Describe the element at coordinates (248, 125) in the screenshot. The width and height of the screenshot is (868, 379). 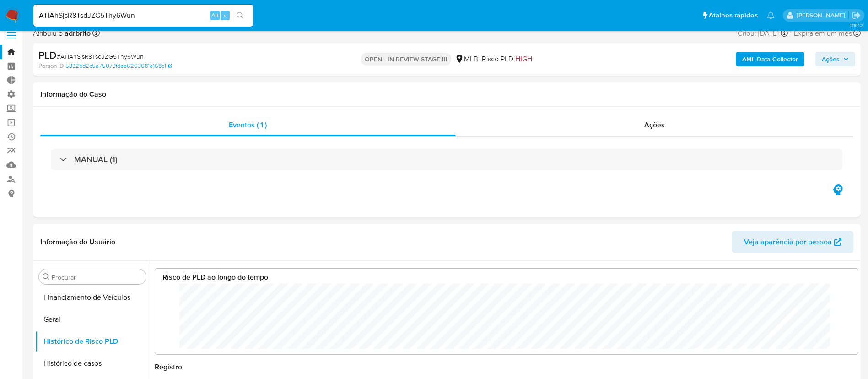
I see `span: Eventos ( 1 )` at that location.